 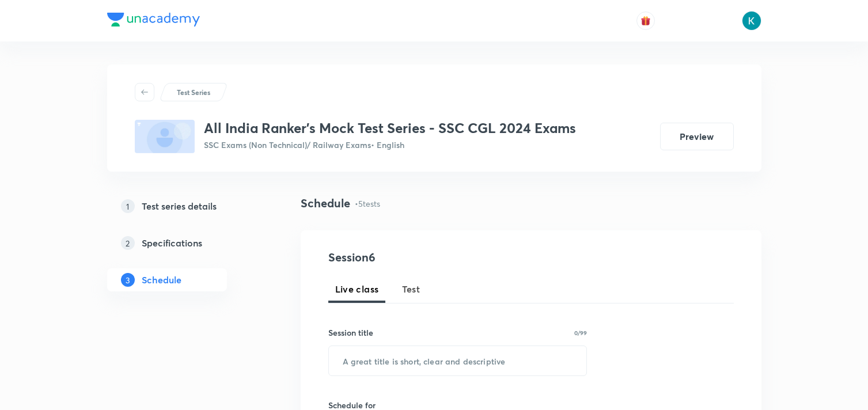 I want to click on h6: Session title, so click(x=351, y=333).